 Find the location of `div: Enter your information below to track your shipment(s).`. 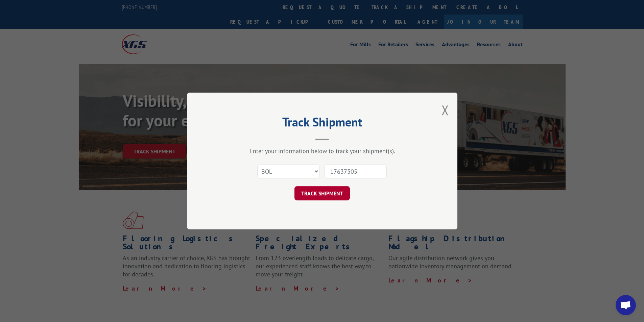

div: Enter your information below to track your shipment(s). is located at coordinates (322, 150).